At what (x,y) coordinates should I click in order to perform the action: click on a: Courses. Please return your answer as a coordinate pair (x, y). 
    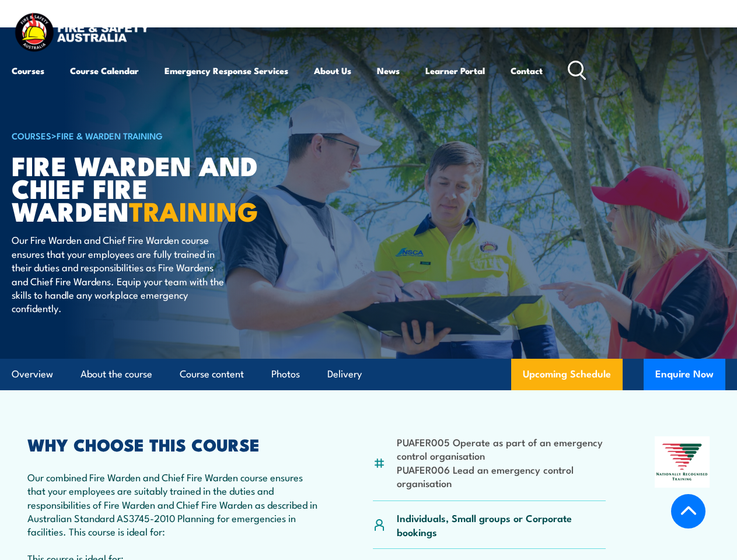
    Looking at the image, I should click on (28, 71).